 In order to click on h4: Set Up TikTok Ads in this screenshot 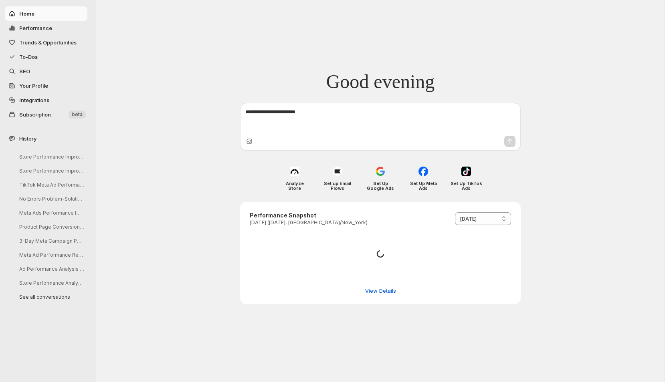, I will do `click(466, 186)`.